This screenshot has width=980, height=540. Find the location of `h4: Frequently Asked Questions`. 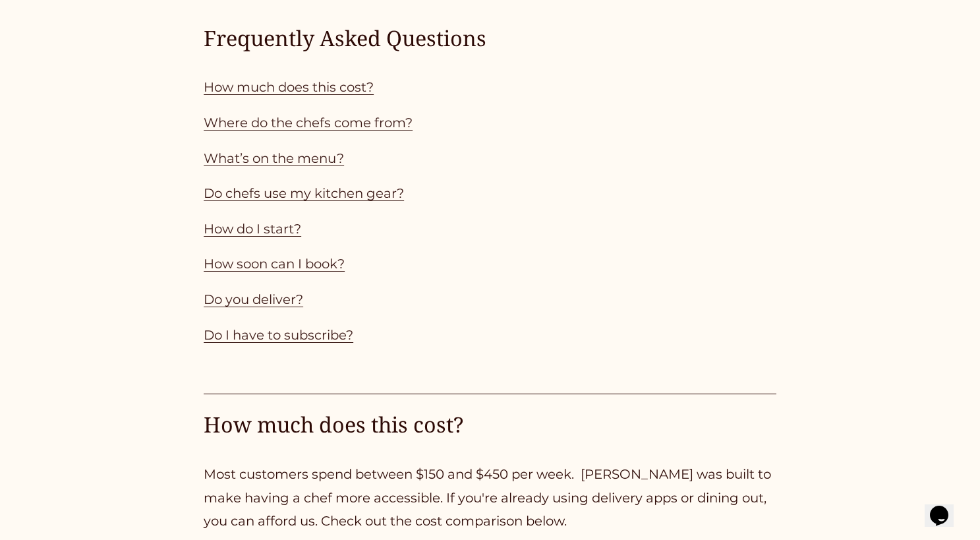

h4: Frequently Asked Questions is located at coordinates (490, 39).